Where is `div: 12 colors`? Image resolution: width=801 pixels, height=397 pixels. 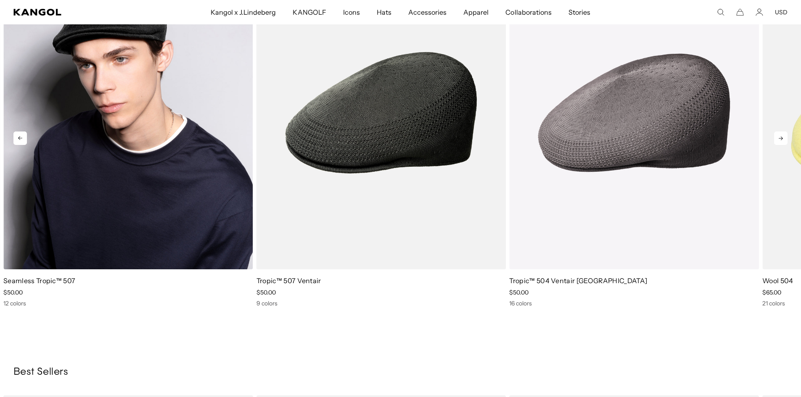 div: 12 colors is located at coordinates (128, 304).